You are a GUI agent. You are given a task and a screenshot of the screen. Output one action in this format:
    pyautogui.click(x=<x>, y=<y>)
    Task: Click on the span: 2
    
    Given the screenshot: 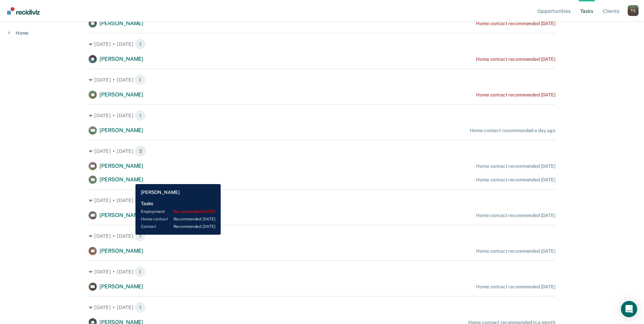 What is the action you would take?
    pyautogui.click(x=141, y=151)
    